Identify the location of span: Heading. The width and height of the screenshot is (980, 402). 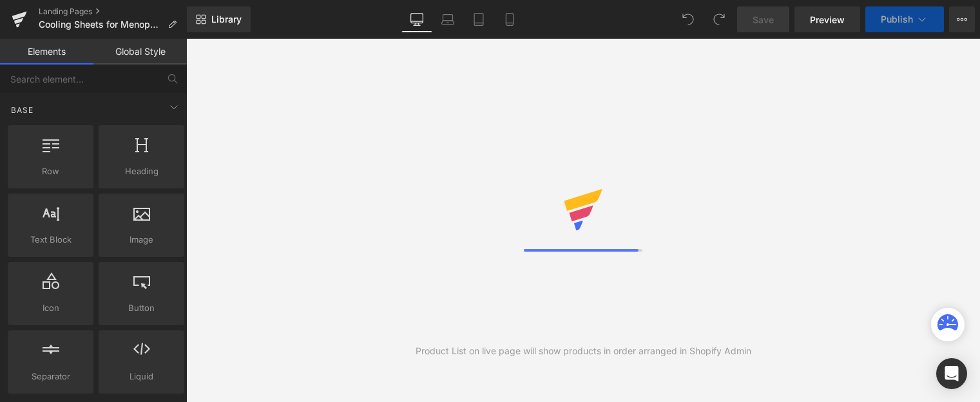
(141, 171).